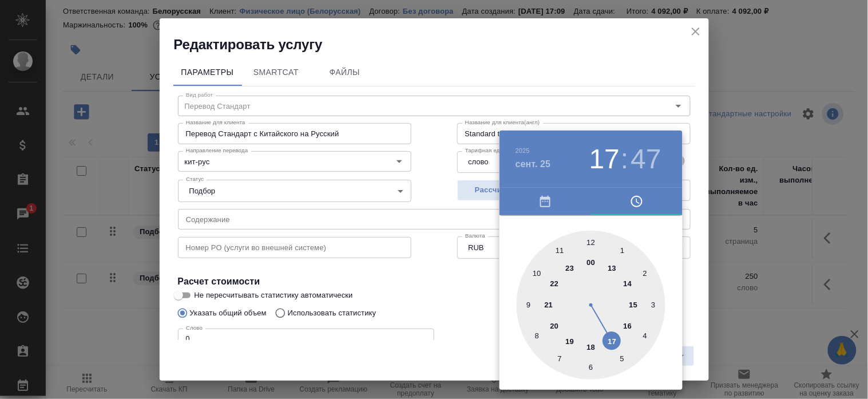 This screenshot has height=399, width=868. I want to click on h3: 47, so click(646, 159).